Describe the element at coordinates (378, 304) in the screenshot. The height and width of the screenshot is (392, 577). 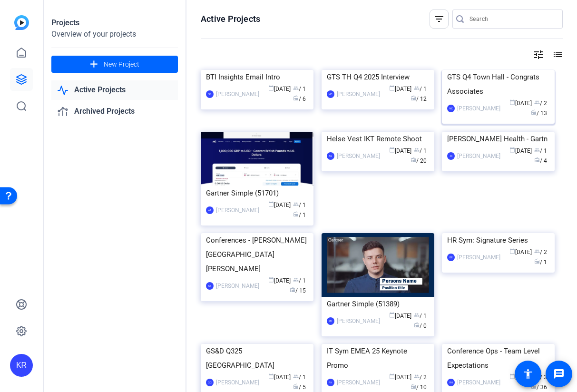
I see `div: Gartner Simple (51389)` at that location.